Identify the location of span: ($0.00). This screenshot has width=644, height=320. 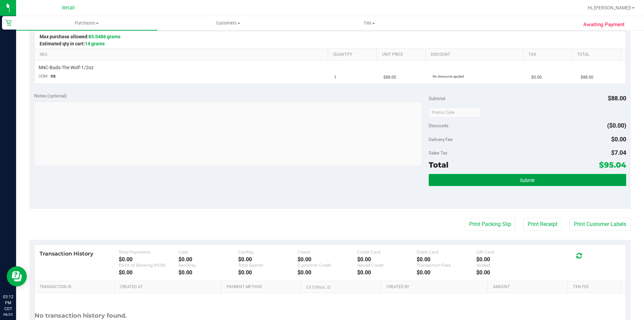
(617, 125).